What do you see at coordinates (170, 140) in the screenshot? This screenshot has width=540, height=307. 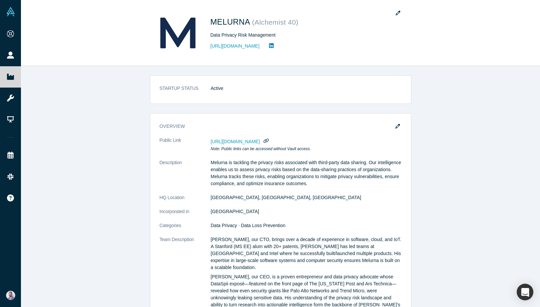 I see `span: Public Link` at bounding box center [170, 140].